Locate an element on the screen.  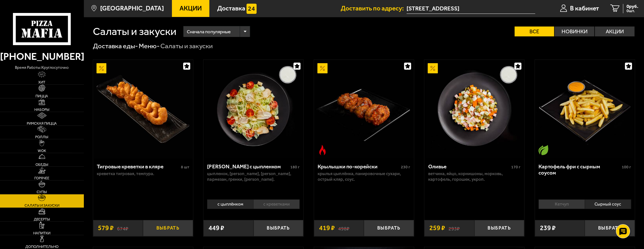
a: Вегетарианское блюдоКартофель фри с сырным соусом is located at coordinates (585, 109).